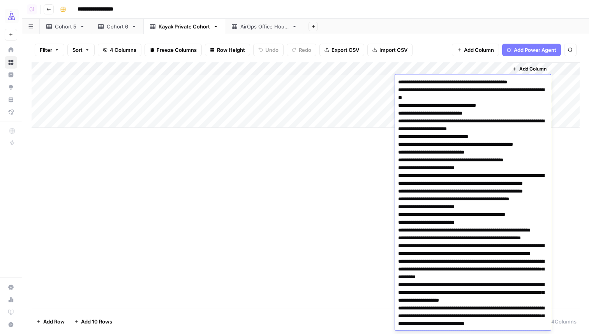 The width and height of the screenshot is (589, 334). Describe the element at coordinates (390, 50) in the screenshot. I see `button: Import CSV` at that location.